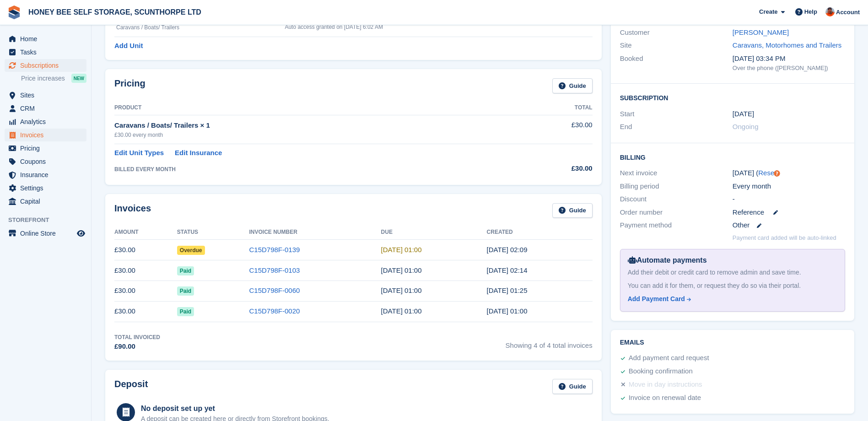 This screenshot has width=868, height=421. What do you see at coordinates (115, 12) in the screenshot?
I see `a: HONEY BEE SELF STORAGE, SCUNTHORPE LTD` at bounding box center [115, 12].